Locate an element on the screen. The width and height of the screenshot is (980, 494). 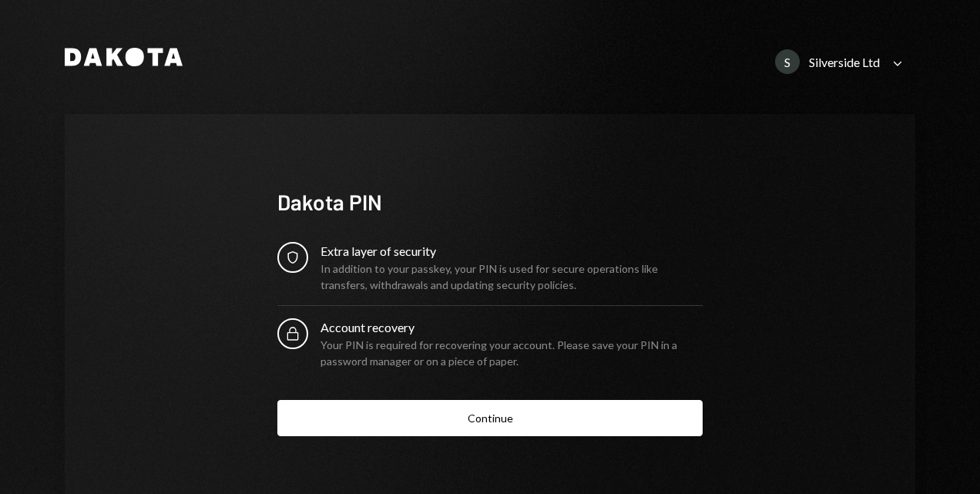
div: Silverside Ltd is located at coordinates (845, 61).